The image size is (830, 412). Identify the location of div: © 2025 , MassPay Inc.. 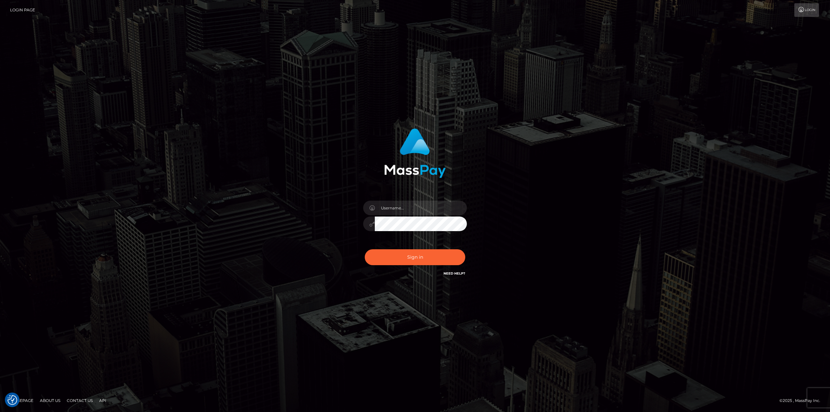
(802, 401).